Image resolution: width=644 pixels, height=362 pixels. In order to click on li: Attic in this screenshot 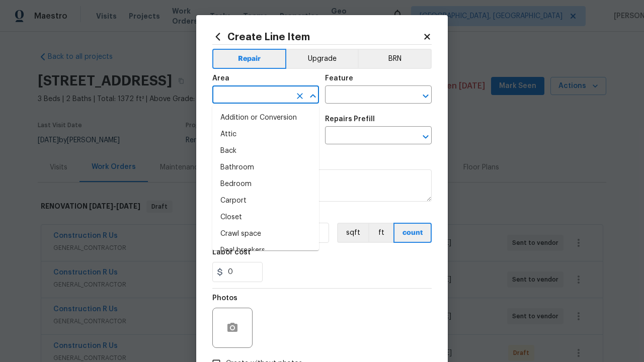, I will do `click(265, 134)`.